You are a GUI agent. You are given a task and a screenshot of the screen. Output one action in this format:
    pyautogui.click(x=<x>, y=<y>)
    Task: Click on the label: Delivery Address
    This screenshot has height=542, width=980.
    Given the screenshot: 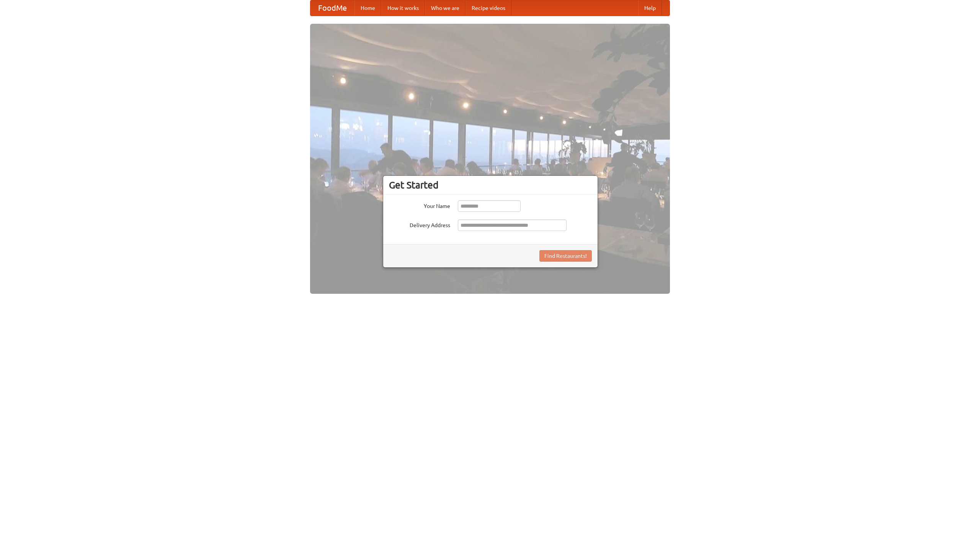 What is the action you would take?
    pyautogui.click(x=419, y=224)
    